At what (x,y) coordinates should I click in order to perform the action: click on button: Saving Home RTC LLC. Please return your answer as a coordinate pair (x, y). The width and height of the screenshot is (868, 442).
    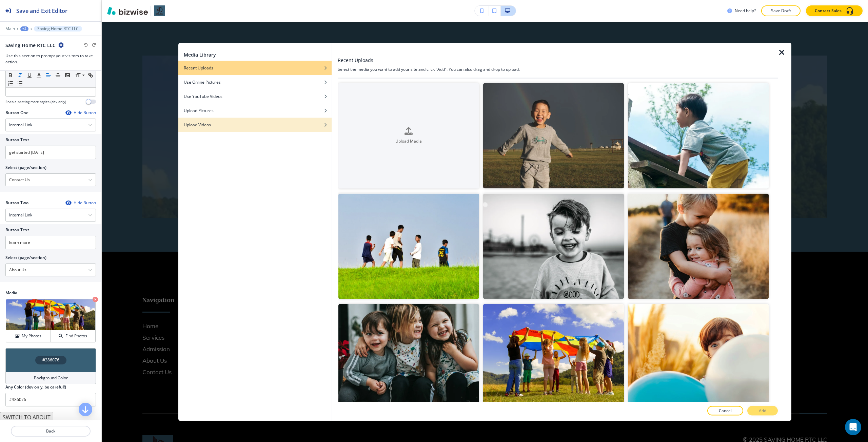
    Looking at the image, I should click on (58, 29).